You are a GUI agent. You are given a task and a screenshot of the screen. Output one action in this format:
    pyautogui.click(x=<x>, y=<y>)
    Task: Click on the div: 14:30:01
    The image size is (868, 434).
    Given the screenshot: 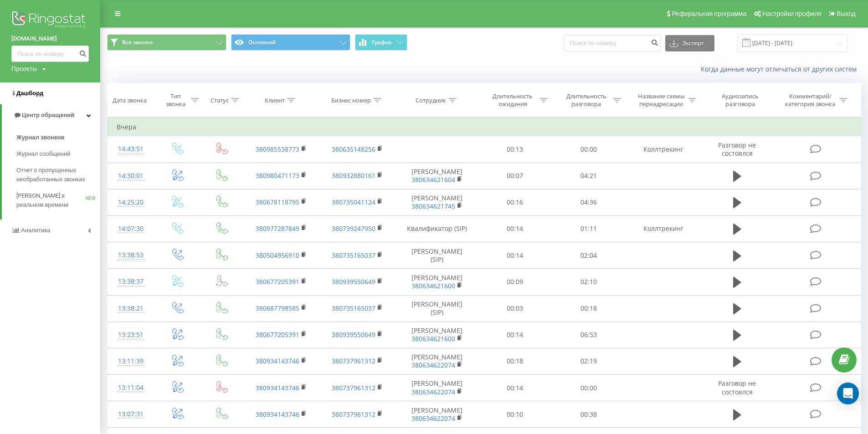 What is the action you would take?
    pyautogui.click(x=130, y=176)
    